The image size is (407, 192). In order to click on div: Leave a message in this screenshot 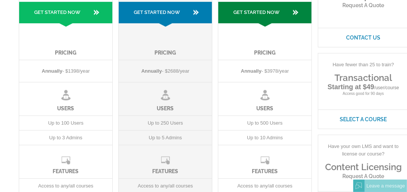, I will do `click(386, 185)`.